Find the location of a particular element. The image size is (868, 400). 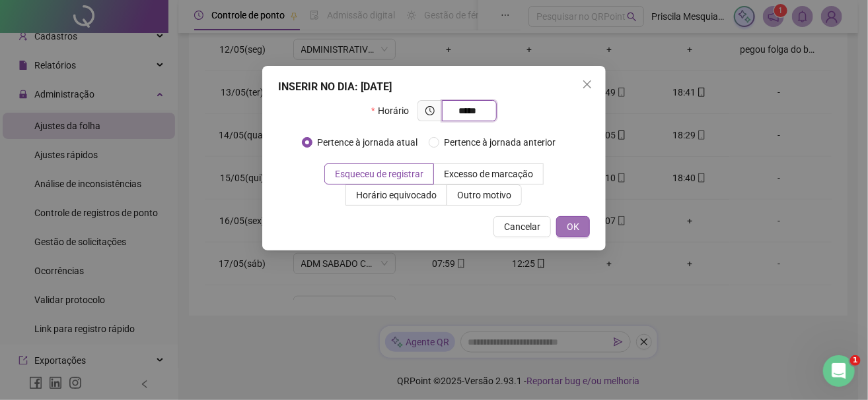

button: Close is located at coordinates (587, 84).